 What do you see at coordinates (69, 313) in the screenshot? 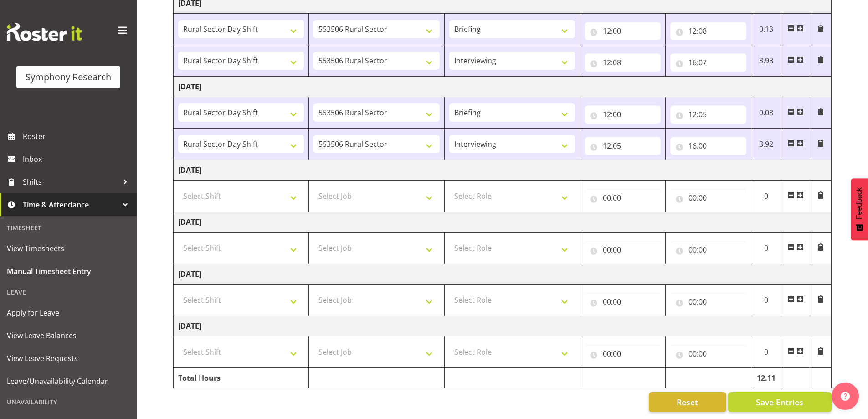
I see `a: Apply for Leave` at bounding box center [69, 313].